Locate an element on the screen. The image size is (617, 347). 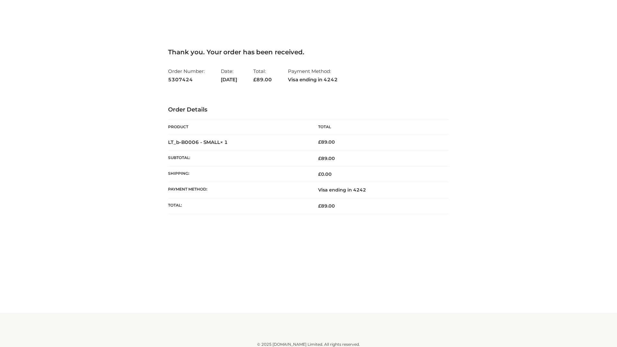
bdi: 89.00 is located at coordinates (327, 142).